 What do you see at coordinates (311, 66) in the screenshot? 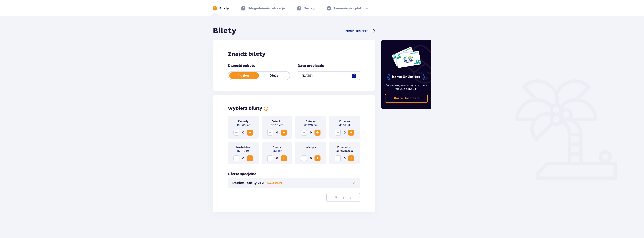
I see `p: Data przyjazdu` at bounding box center [311, 66].